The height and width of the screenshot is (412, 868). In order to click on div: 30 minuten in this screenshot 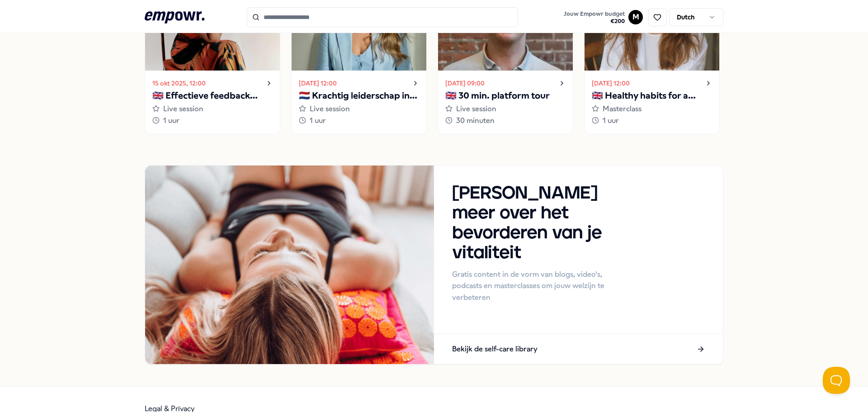, I will do `click(506, 121)`.